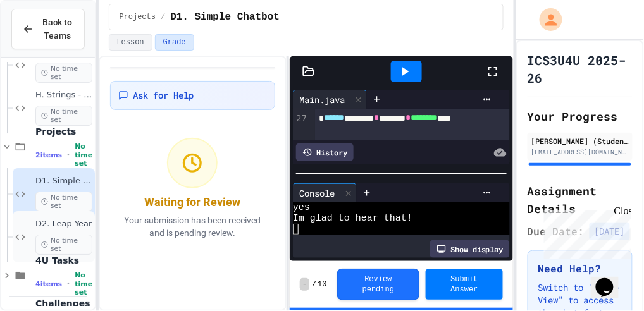  Describe the element at coordinates (58, 29) in the screenshot. I see `span: Back to Teams` at that location.